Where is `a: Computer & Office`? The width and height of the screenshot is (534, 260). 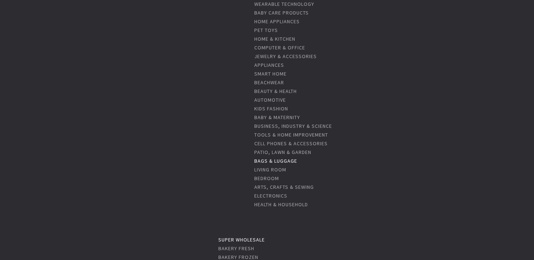
a: Computer & Office is located at coordinates (280, 48).